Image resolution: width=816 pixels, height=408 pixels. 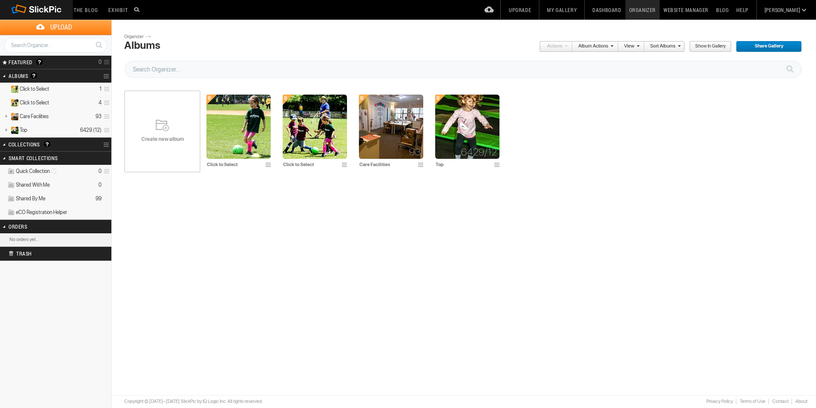 What do you see at coordinates (799, 401) in the screenshot?
I see `a: About` at bounding box center [799, 401].